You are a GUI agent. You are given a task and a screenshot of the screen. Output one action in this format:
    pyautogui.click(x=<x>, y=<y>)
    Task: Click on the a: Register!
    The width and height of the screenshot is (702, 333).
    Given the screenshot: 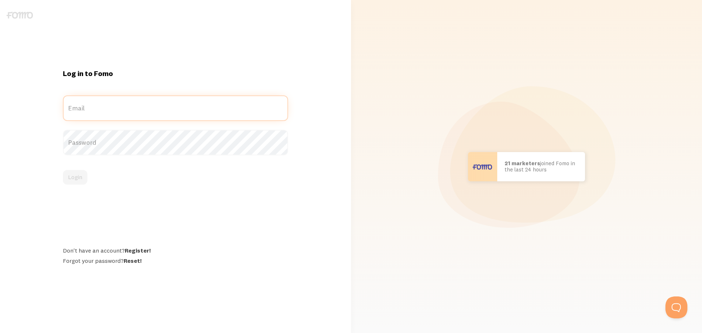 What is the action you would take?
    pyautogui.click(x=137, y=250)
    